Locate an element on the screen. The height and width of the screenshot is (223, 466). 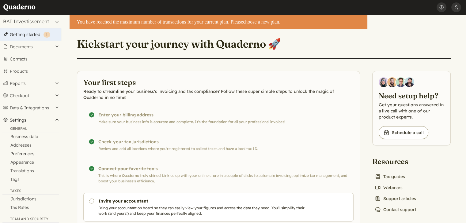
div: Team and security is located at coordinates (31, 220).